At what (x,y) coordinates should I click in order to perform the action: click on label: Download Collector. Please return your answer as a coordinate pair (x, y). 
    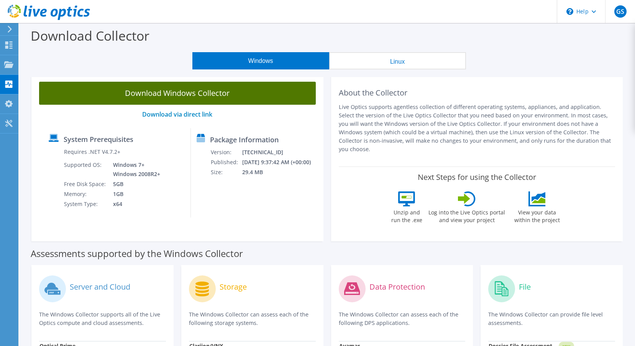
    Looking at the image, I should click on (90, 36).